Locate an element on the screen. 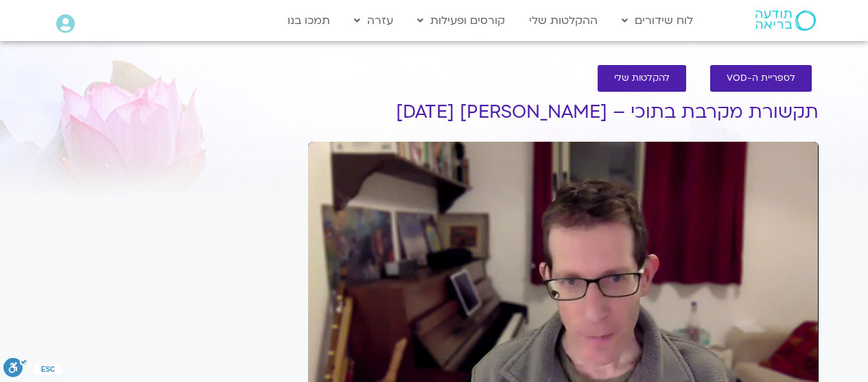 This screenshot has height=382, width=868. span: להקלטות שלי is located at coordinates (641, 78).